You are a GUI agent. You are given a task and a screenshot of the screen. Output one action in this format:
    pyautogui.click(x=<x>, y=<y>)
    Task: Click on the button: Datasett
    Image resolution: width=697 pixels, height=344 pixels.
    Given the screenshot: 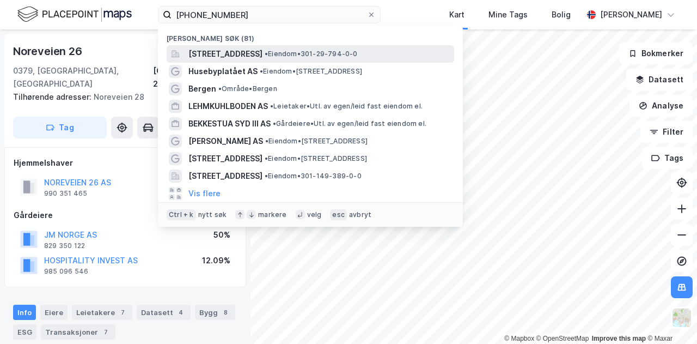 What is the action you would take?
    pyautogui.click(x=660, y=80)
    